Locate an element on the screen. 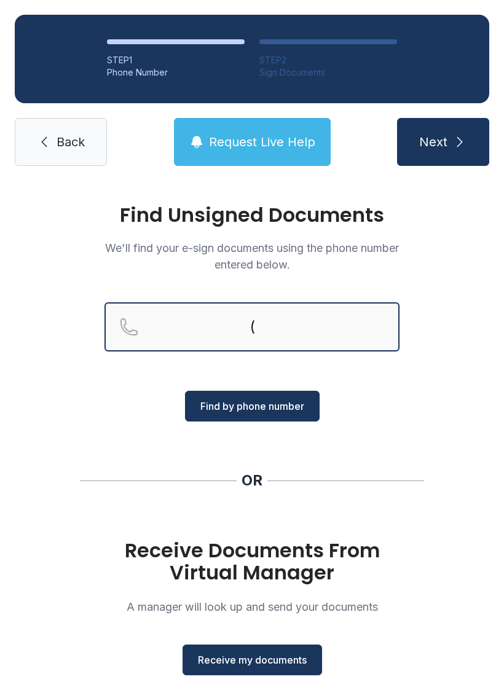 This screenshot has width=504, height=698. div: STEP 1 is located at coordinates (176, 60).